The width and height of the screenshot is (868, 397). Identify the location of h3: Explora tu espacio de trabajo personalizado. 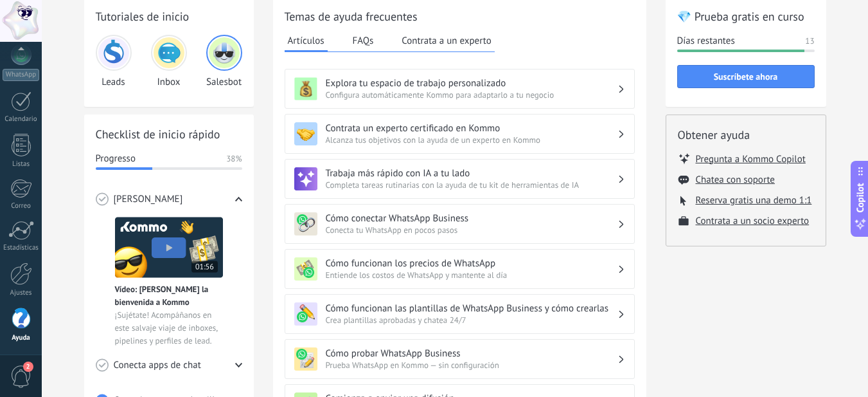
(472, 83).